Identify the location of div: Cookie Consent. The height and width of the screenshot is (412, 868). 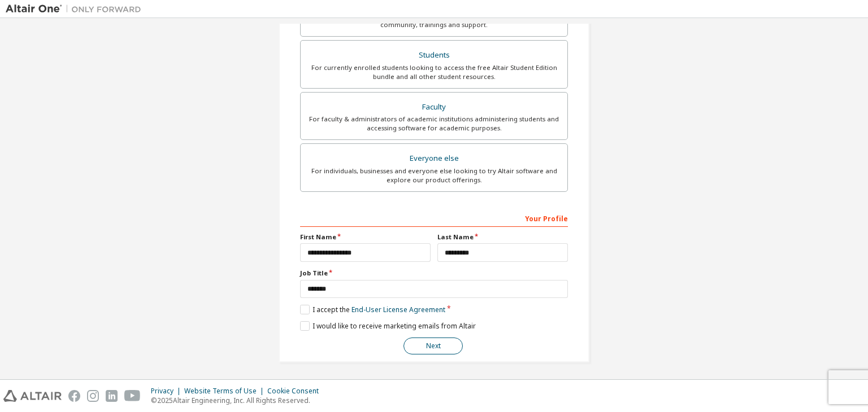
(296, 391).